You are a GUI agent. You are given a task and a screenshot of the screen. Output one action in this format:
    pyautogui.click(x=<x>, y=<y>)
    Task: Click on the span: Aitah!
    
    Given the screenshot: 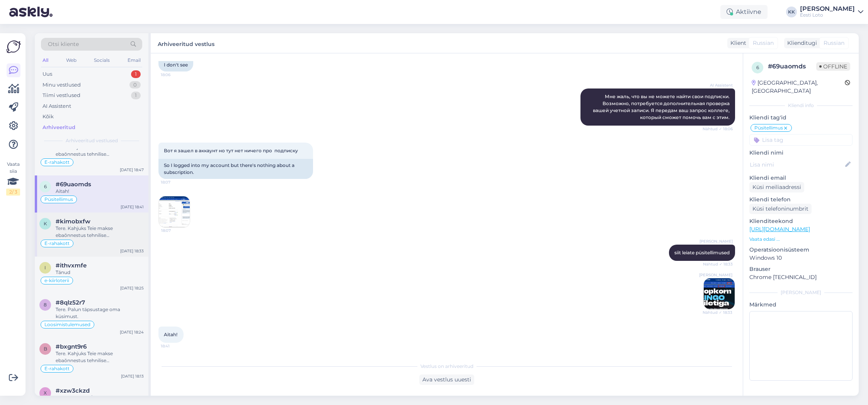 What is the action you would take?
    pyautogui.click(x=171, y=334)
    